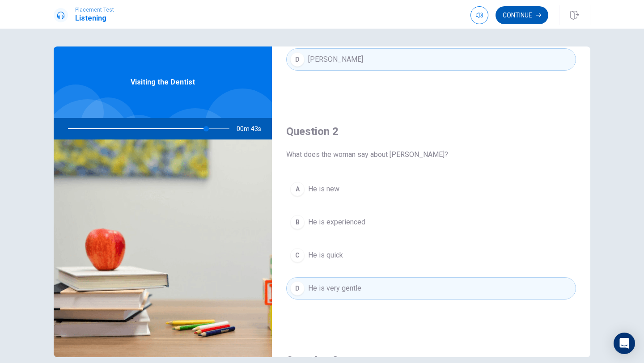  Describe the element at coordinates (297, 222) in the screenshot. I see `div: B` at that location.